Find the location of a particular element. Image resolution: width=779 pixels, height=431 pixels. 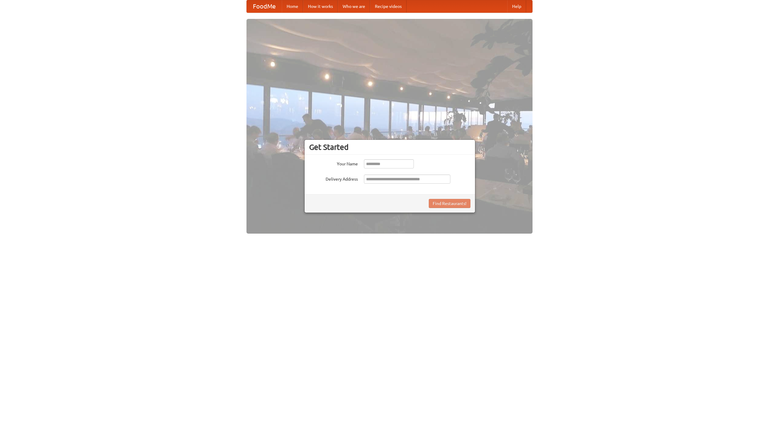

a: How it works is located at coordinates (320, 6).